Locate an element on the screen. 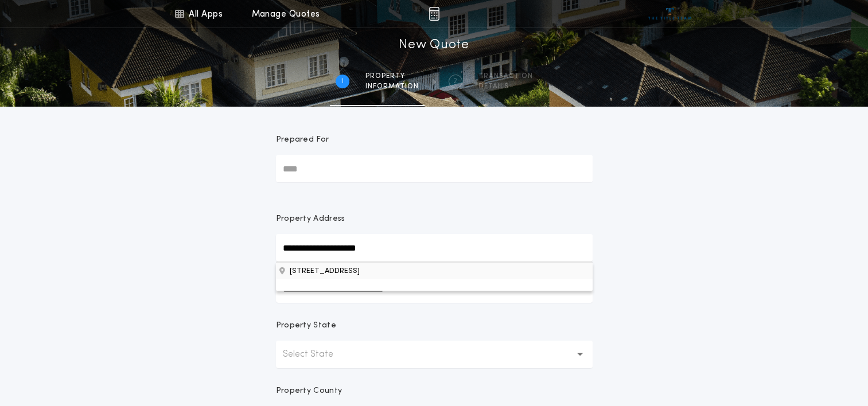 The height and width of the screenshot is (406, 868). span: information is located at coordinates (392, 87).